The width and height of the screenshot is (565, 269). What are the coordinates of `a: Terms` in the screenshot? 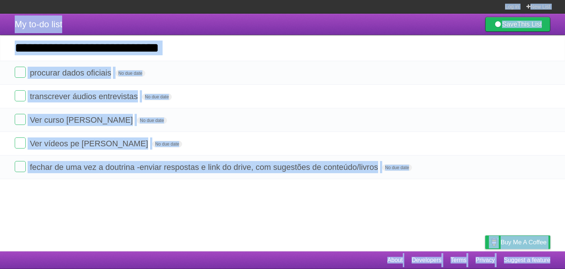 It's located at (459, 260).